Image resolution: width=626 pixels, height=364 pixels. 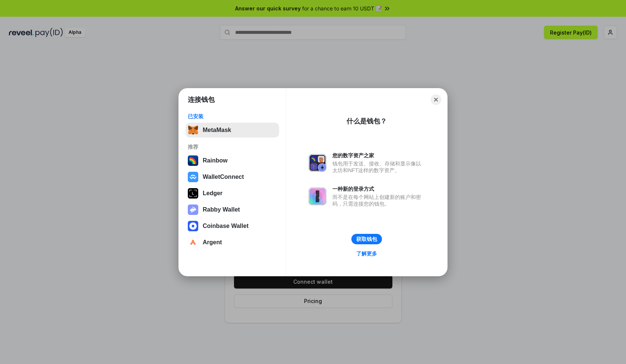 I want to click on div: Coinbase Wallet, so click(x=225, y=226).